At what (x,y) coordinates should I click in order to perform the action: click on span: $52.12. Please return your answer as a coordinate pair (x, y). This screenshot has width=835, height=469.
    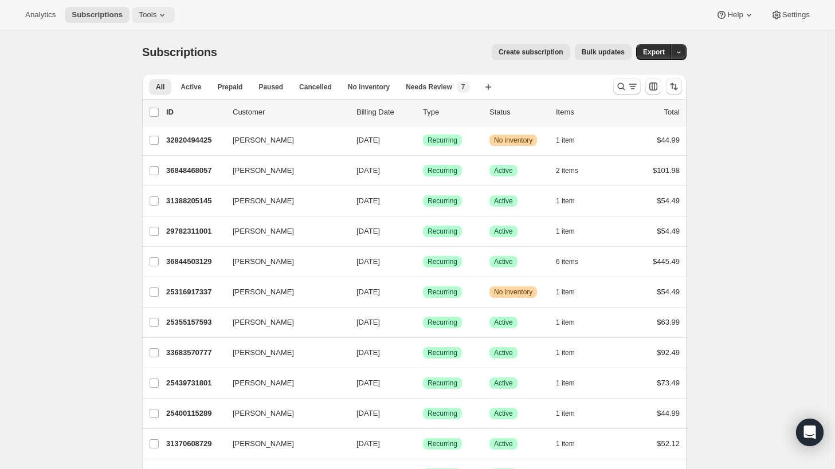
    Looking at the image, I should click on (668, 443).